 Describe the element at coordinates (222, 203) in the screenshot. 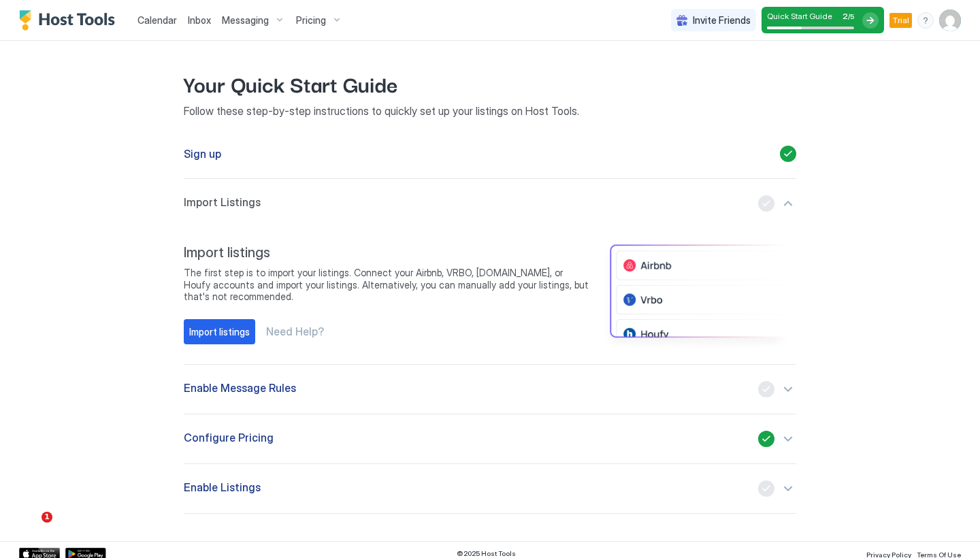

I see `span: Import Listings` at that location.